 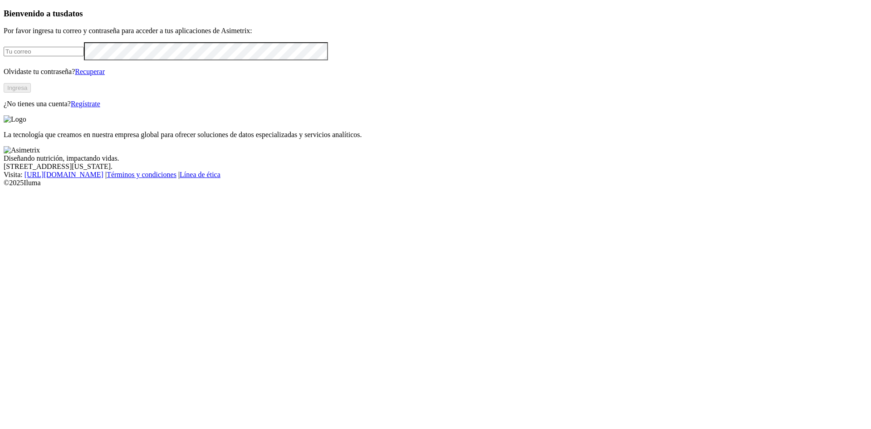 What do you see at coordinates (436, 72) in the screenshot?
I see `p: Olvidaste tu contraseña?` at bounding box center [436, 72].